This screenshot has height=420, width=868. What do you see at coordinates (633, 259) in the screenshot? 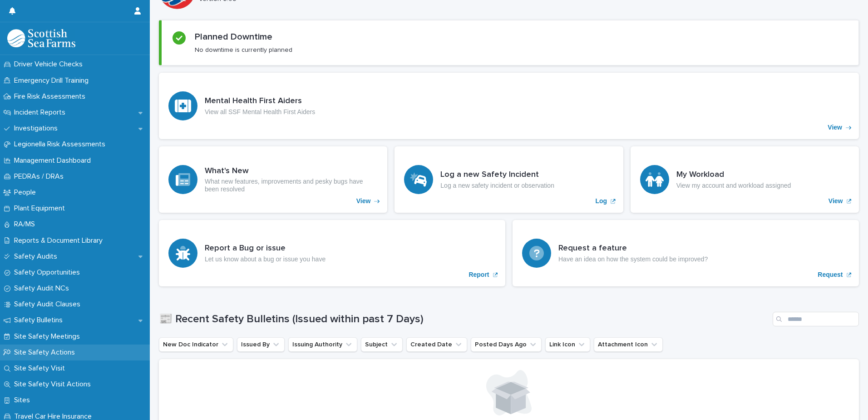
I see `p: Have an idea on how the system could be improved?` at bounding box center [633, 259].